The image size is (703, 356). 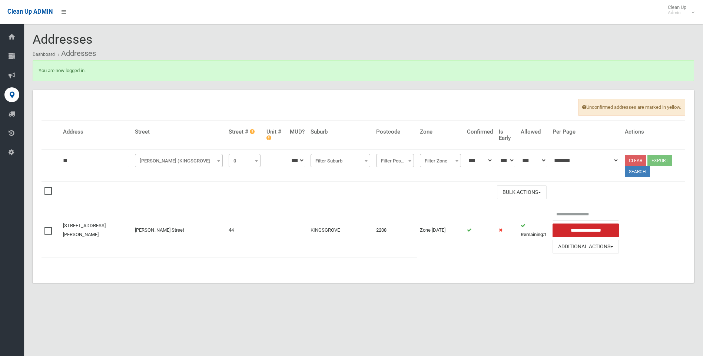 I want to click on h4: Postcode, so click(x=395, y=132).